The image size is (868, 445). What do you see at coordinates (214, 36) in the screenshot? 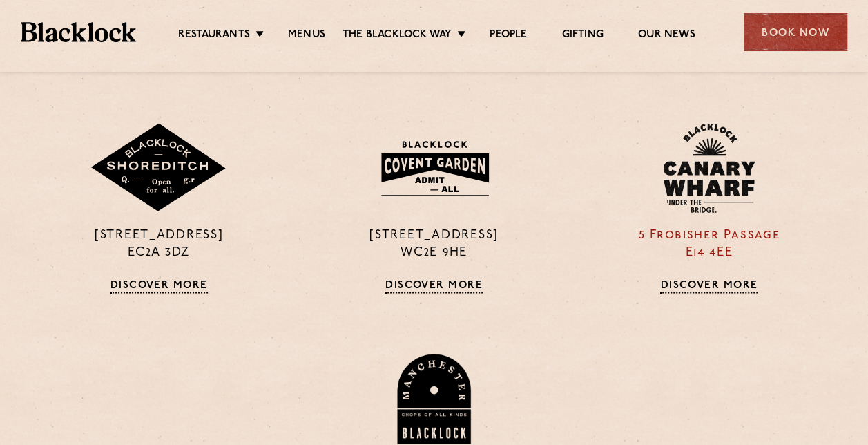
I see `a: Restaurants` at bounding box center [214, 36].